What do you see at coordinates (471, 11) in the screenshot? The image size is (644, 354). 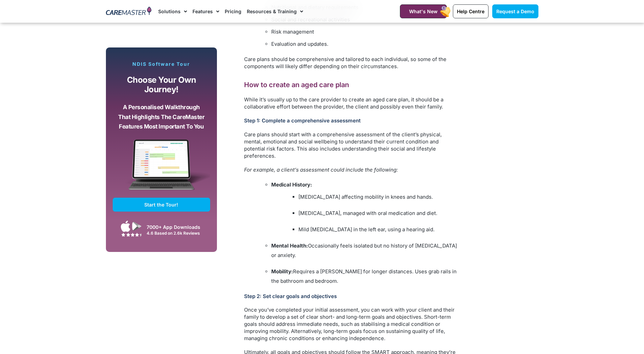 I see `a: Help Centre` at bounding box center [471, 11].